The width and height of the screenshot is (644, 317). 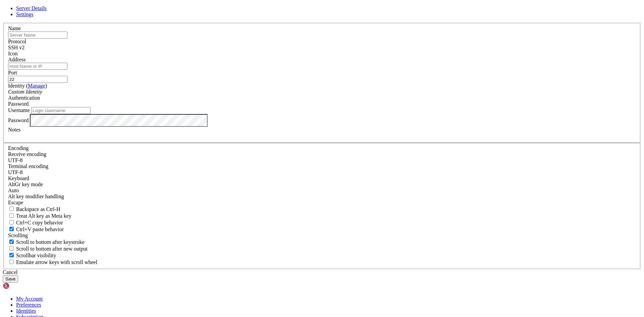 What do you see at coordinates (25, 14) in the screenshot?
I see `span: Settings` at bounding box center [25, 14].